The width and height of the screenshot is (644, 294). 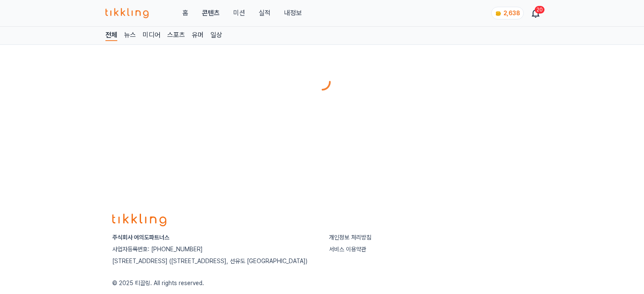 What do you see at coordinates (264, 13) in the screenshot?
I see `a: 실적` at bounding box center [264, 13].